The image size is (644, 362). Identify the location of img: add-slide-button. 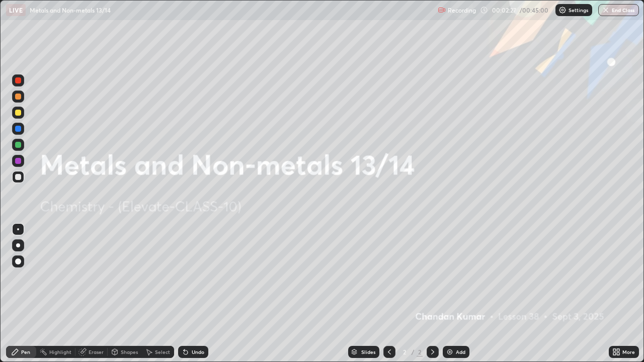
(449, 352).